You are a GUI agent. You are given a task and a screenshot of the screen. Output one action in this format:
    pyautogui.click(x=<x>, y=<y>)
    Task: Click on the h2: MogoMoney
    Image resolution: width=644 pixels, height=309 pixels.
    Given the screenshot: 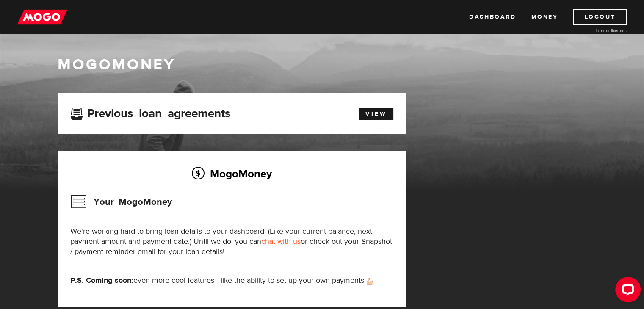 What is the action you would take?
    pyautogui.click(x=231, y=174)
    